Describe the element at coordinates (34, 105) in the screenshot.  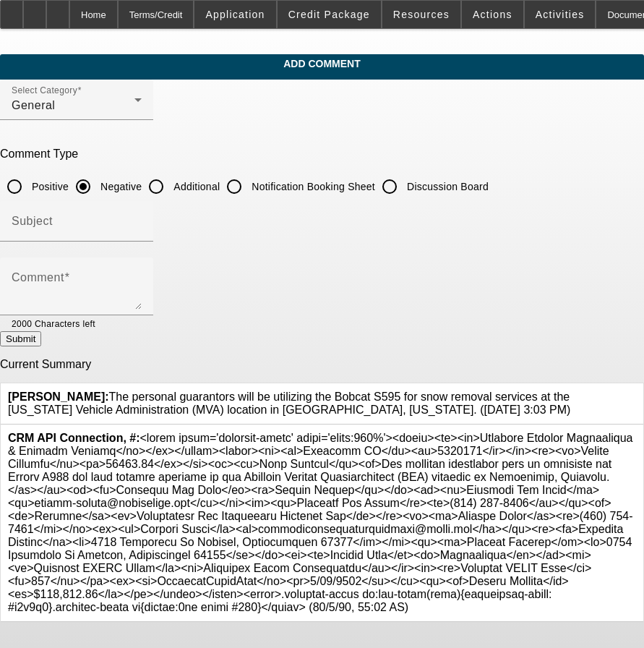
I see `span: General` at that location.